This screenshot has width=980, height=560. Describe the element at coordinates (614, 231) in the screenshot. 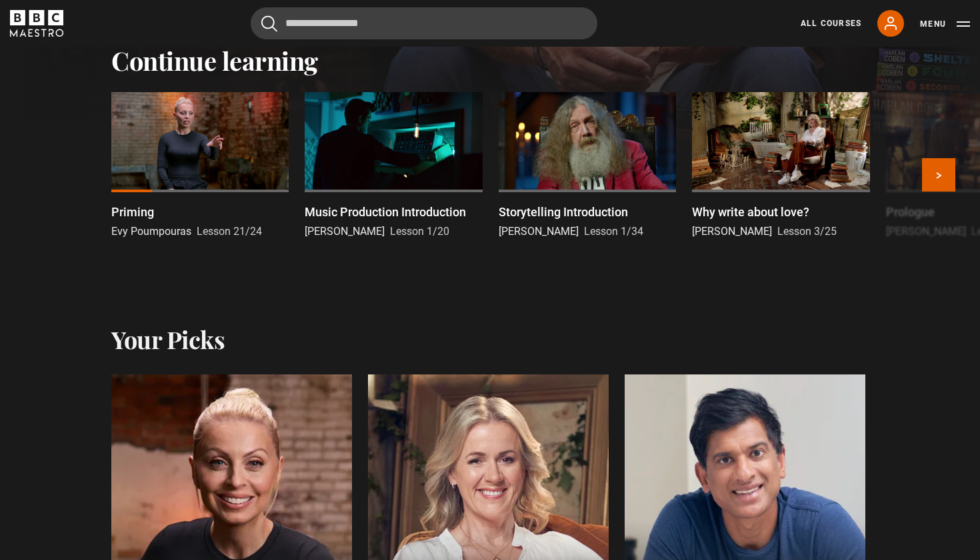

I see `span: Lesson 1/34` at that location.